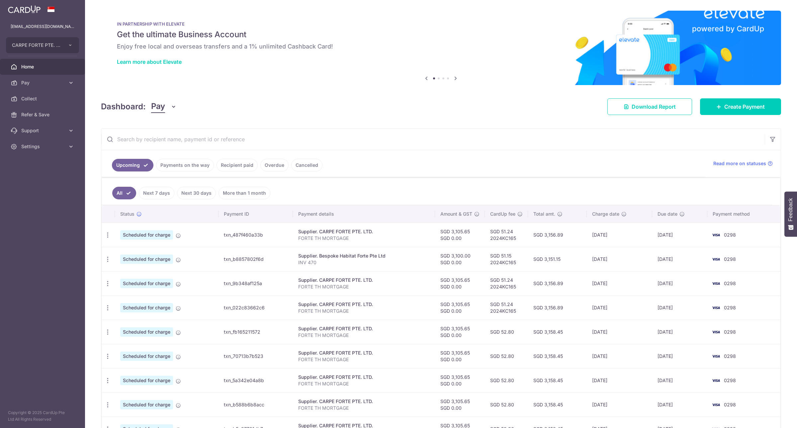  I want to click on span: Status, so click(127, 214).